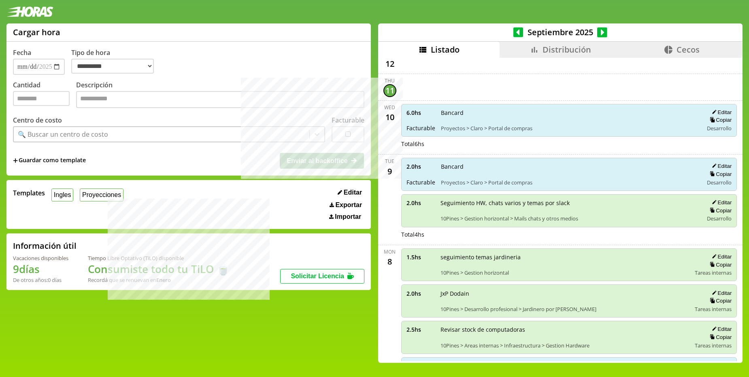  Describe the element at coordinates (390, 171) in the screenshot. I see `div: 9` at that location.